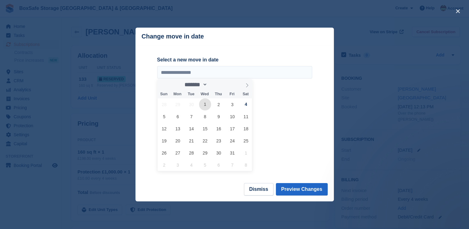 Image resolution: width=469 pixels, height=229 pixels. I want to click on span: November 3, 2025, so click(178, 165).